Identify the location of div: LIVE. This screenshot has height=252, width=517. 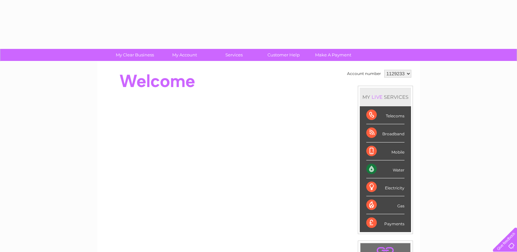
(377, 97).